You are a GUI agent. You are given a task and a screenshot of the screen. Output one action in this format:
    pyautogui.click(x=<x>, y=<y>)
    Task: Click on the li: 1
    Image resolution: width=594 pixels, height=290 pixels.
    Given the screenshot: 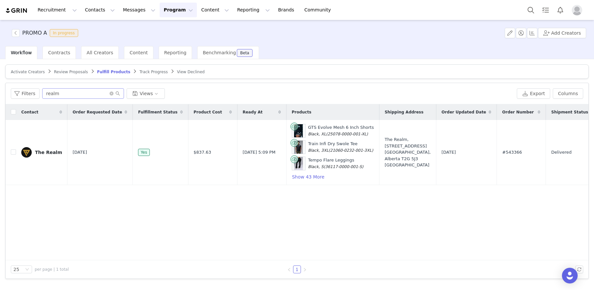 What is the action you would take?
    pyautogui.click(x=297, y=270)
    